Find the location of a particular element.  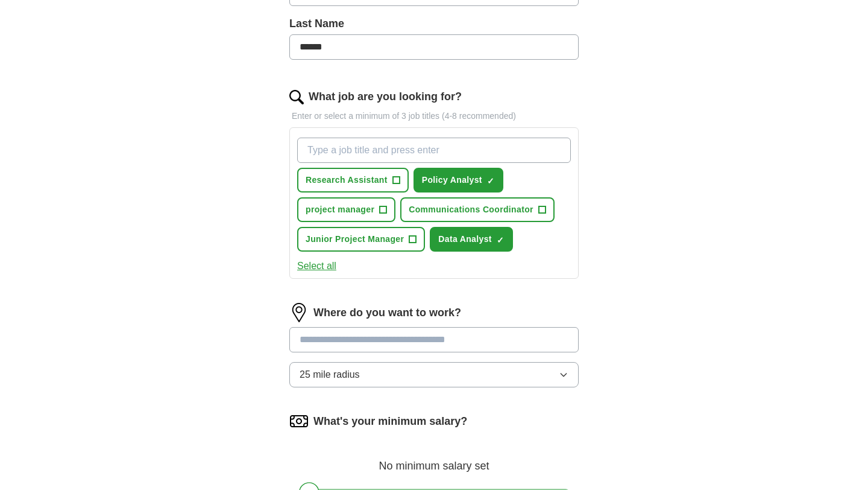

div: No minimum salary set is located at coordinates (434, 460).